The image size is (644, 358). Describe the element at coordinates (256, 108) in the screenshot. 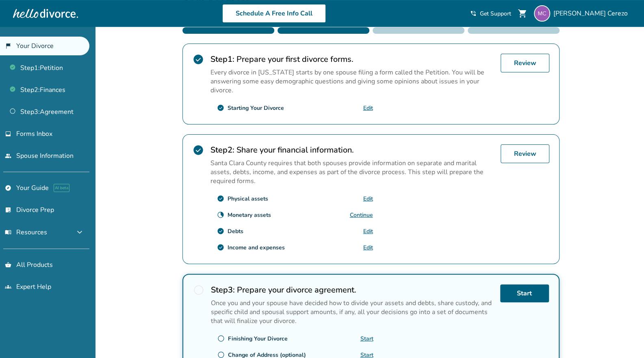

I see `div: Starting Your Divorce` at that location.